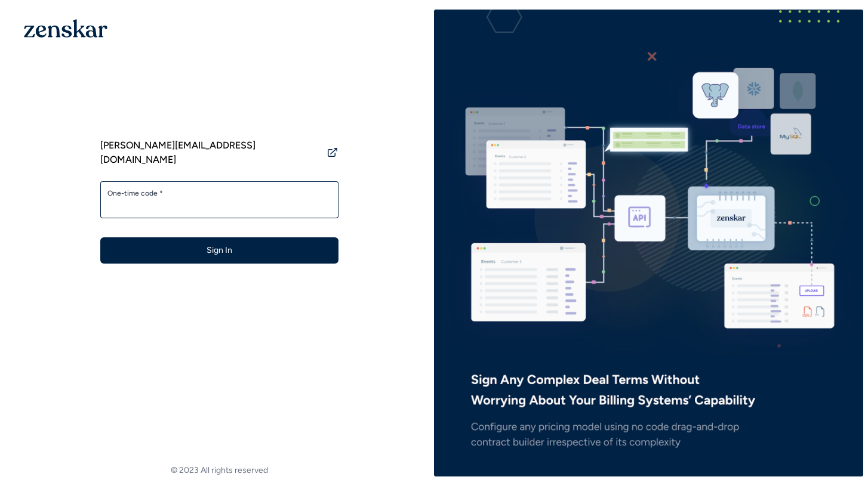  Describe the element at coordinates (65, 28) in the screenshot. I see `img: 1OGAJ2xQqyY4LXKgY66KYq0eOWRCkrZdAb3gUhuVAqdWPZE9SRJmCz+oDMSn4zDLXe31Ii730ItAGKgCKgCCgCikA4Av8PJUP...` at that location.